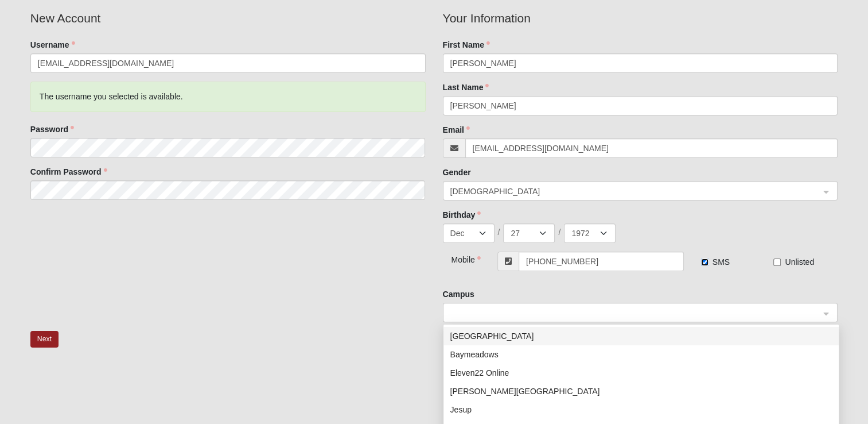 Image resolution: width=868 pixels, height=424 pixels. What do you see at coordinates (457, 172) in the screenshot?
I see `label: Gender` at bounding box center [457, 172].